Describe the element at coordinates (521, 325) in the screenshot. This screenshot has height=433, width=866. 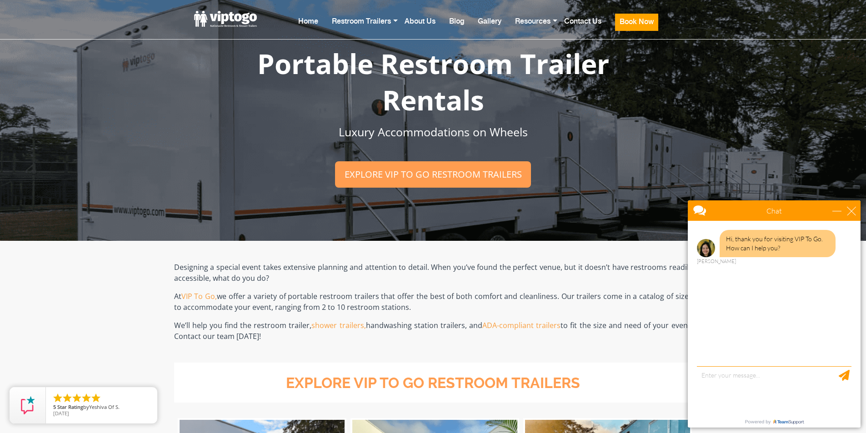
I see `a: ADA-compliant trailers` at that location.